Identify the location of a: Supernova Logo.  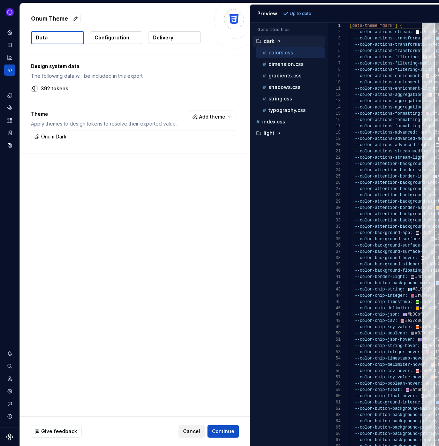
(10, 437).